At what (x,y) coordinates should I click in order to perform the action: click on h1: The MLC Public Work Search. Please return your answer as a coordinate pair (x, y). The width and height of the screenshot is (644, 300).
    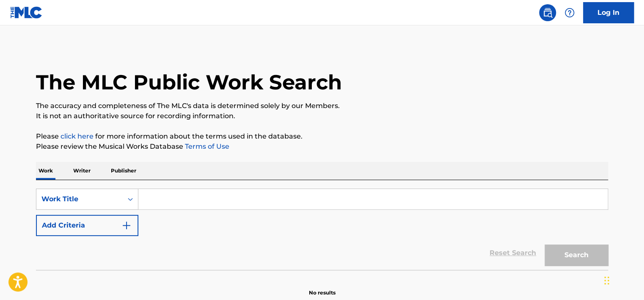
    Looking at the image, I should click on (189, 82).